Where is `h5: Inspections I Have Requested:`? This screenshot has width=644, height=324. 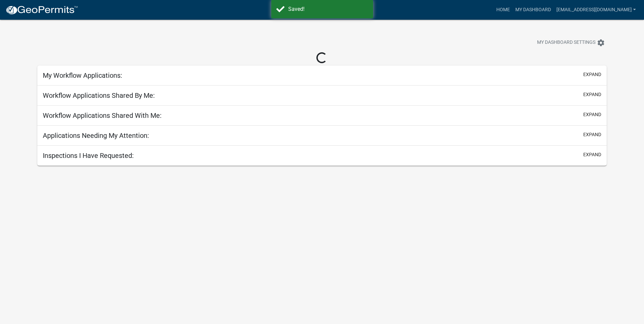 h5: Inspections I Have Requested: is located at coordinates (89, 155).